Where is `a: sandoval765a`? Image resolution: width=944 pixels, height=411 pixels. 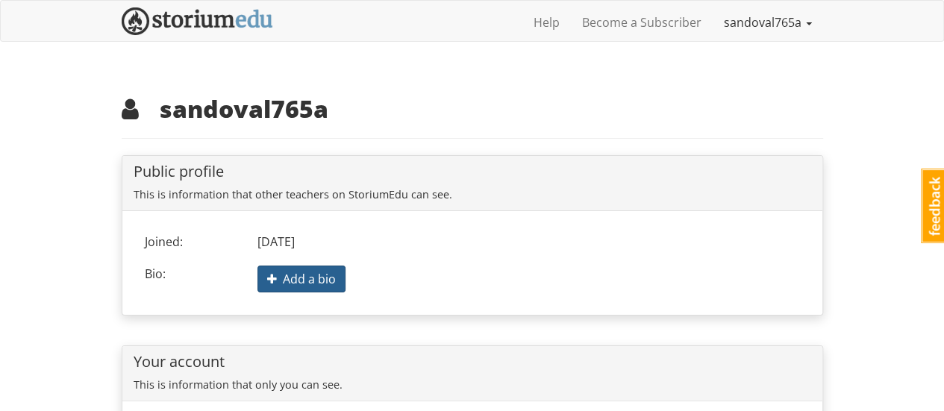
a: sandoval765a is located at coordinates (768, 22).